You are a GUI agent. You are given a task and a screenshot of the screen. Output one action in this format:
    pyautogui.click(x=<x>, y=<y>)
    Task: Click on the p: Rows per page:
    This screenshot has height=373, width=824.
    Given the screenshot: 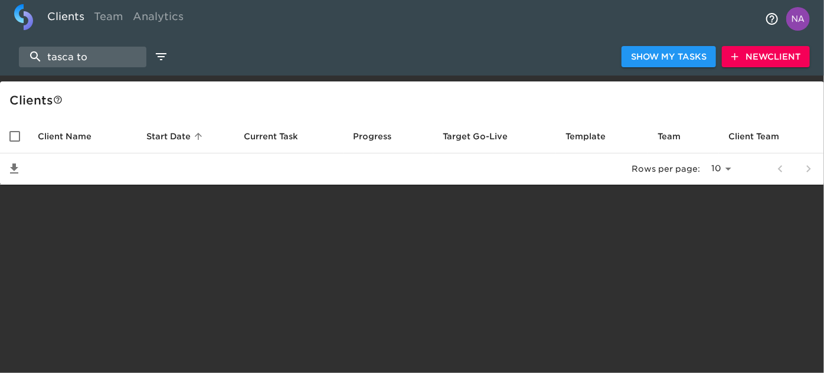 What is the action you would take?
    pyautogui.click(x=666, y=169)
    